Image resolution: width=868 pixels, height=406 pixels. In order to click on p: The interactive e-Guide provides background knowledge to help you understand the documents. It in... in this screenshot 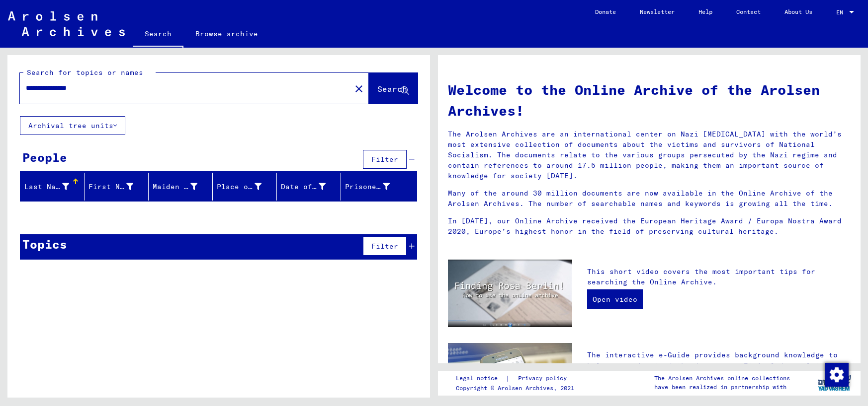, I will do `click(719, 371)`.